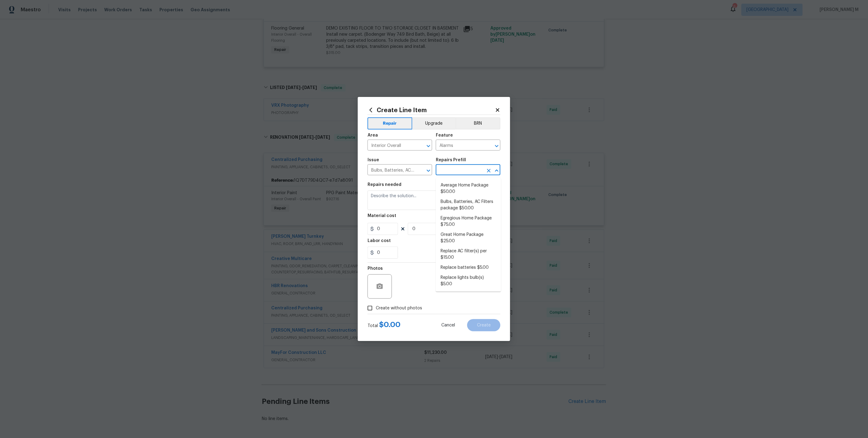  Describe the element at coordinates (469, 206) in the screenshot. I see `li: Bulbs, Batteries, AC Filters package $50.00` at that location.